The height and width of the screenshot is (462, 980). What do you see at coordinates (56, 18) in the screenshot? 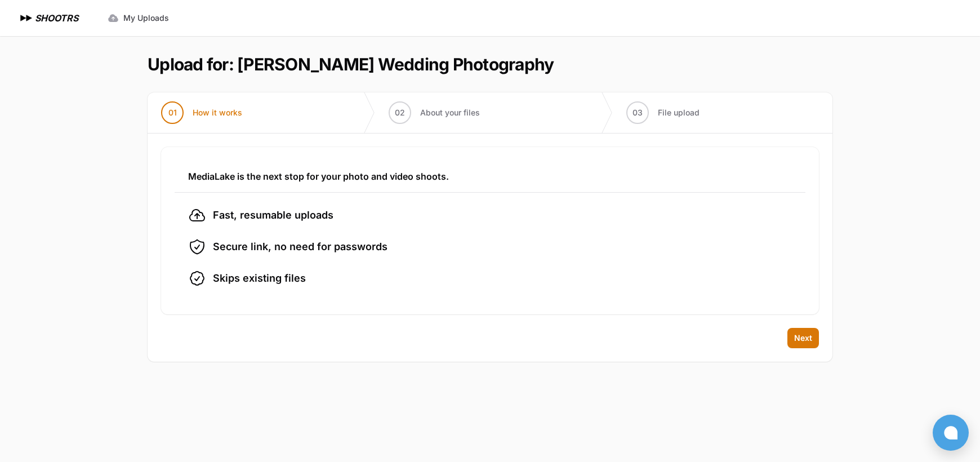
I see `h1: SHOOTRS` at bounding box center [56, 18].